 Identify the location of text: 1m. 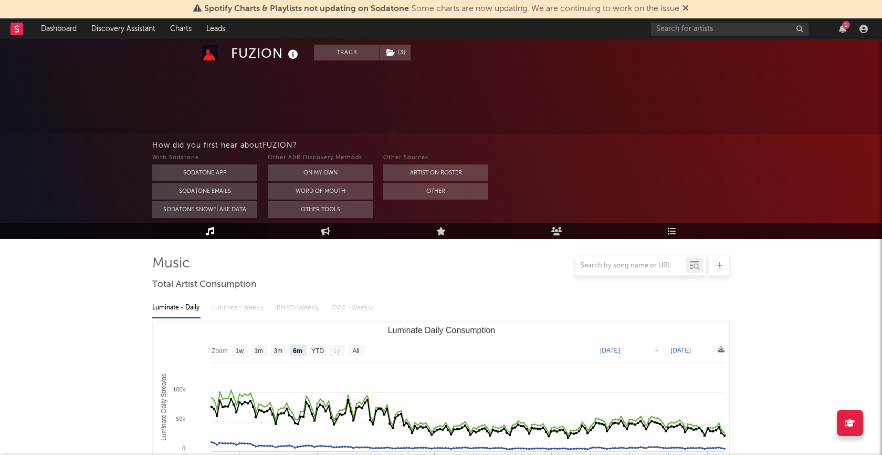
(259, 351).